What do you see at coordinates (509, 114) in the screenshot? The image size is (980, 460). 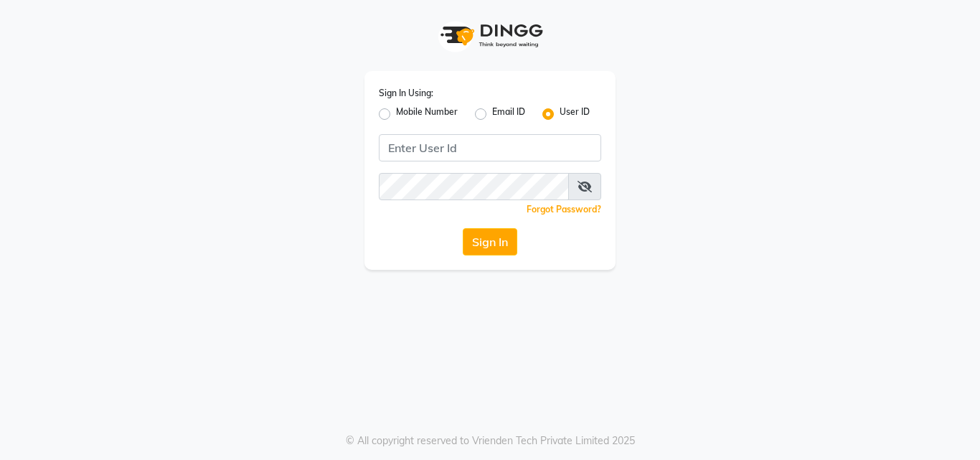 I see `label: Email ID` at bounding box center [509, 114].